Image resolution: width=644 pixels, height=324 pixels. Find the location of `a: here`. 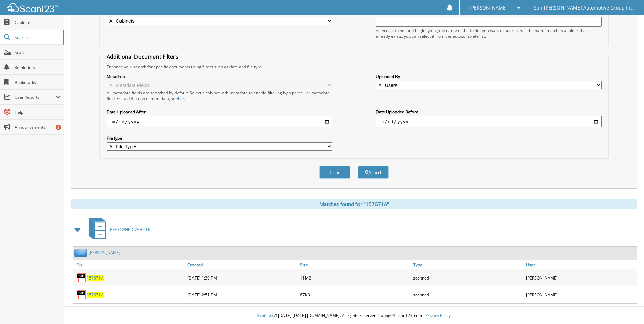

a: here is located at coordinates (182, 98).